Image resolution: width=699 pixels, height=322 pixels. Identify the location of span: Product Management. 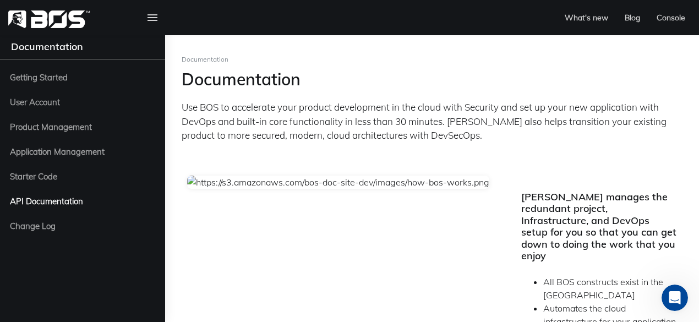
(51, 127).